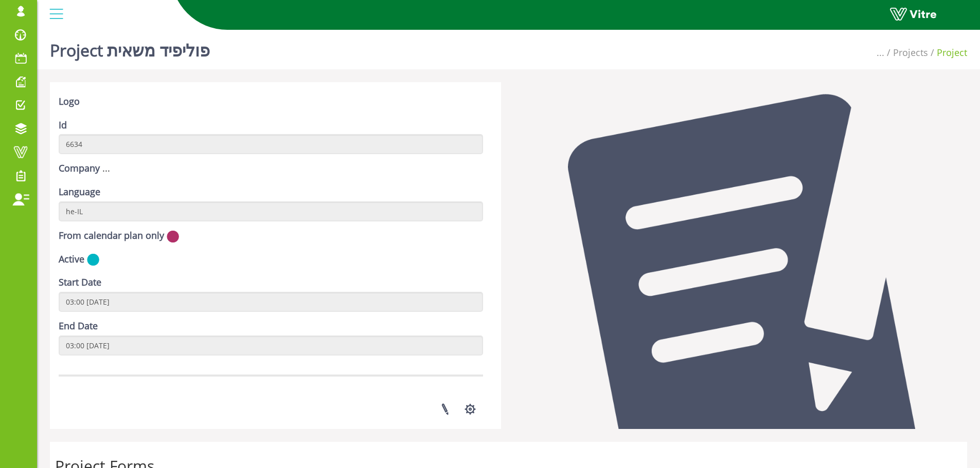 This screenshot has width=980, height=468. What do you see at coordinates (69, 102) in the screenshot?
I see `label: Logo` at bounding box center [69, 102].